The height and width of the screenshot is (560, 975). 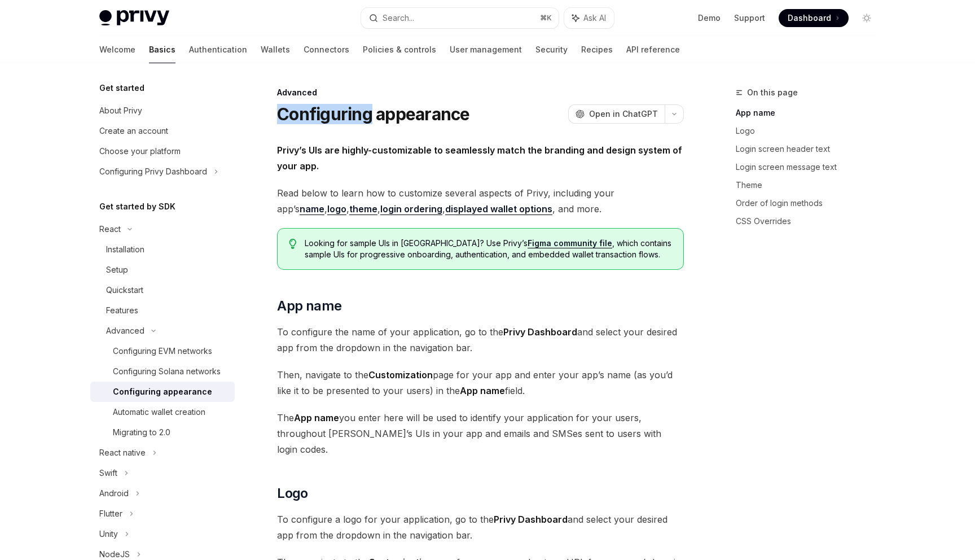 I want to click on a: Authentication, so click(x=218, y=49).